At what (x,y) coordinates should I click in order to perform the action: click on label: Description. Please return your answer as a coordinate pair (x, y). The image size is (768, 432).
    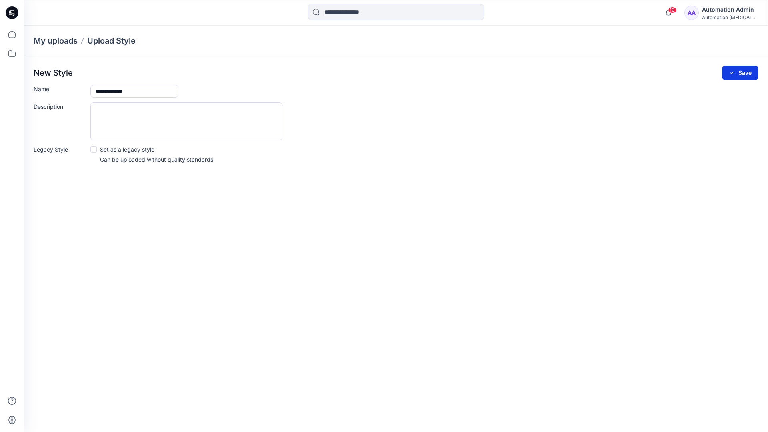
    Looking at the image, I should click on (60, 106).